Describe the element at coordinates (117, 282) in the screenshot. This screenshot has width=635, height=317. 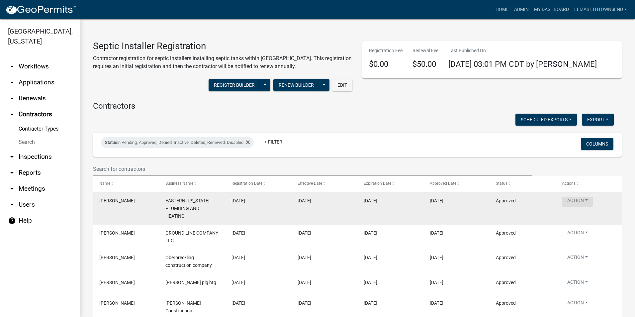
I see `span: Marv McLees` at that location.